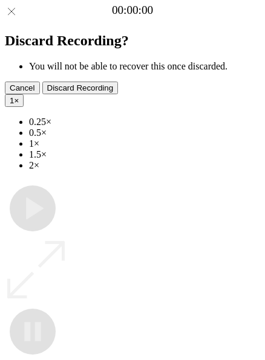 Image resolution: width=265 pixels, height=360 pixels. What do you see at coordinates (144, 144) in the screenshot?
I see `li: 1×` at bounding box center [144, 144].